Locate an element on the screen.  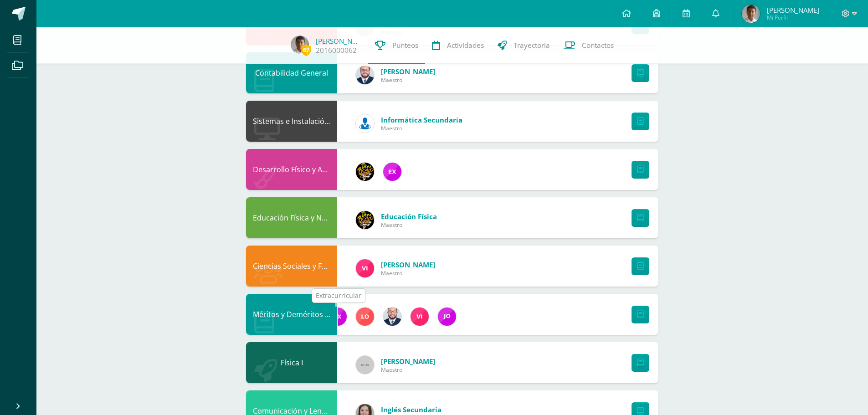
span: Inglés Secundaria is located at coordinates (411, 409).